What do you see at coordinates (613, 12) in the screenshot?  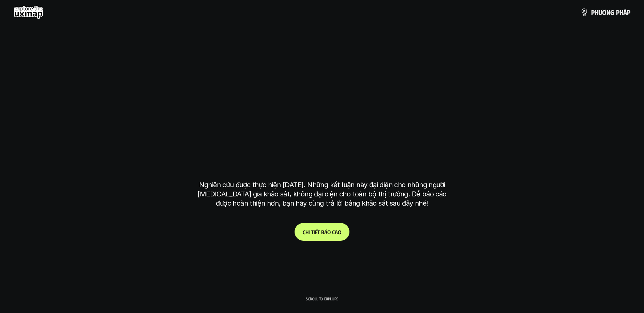 I see `span: g` at bounding box center [613, 12].